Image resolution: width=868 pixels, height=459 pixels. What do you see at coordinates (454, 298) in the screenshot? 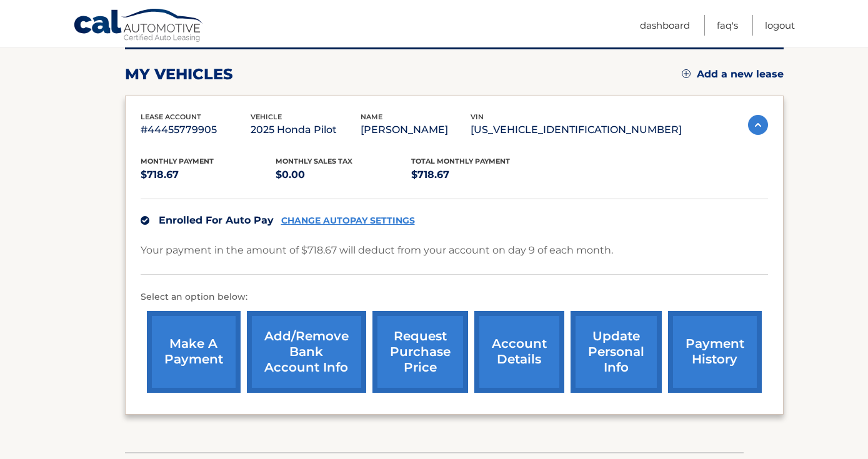
I see `p: Select an option below:` at bounding box center [454, 298].